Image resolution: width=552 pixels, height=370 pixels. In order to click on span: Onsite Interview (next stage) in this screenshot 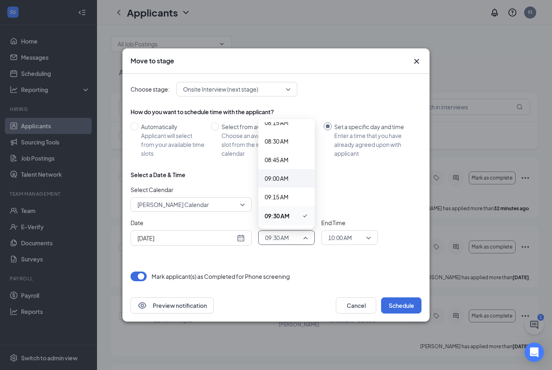, I will do `click(221, 89)`.